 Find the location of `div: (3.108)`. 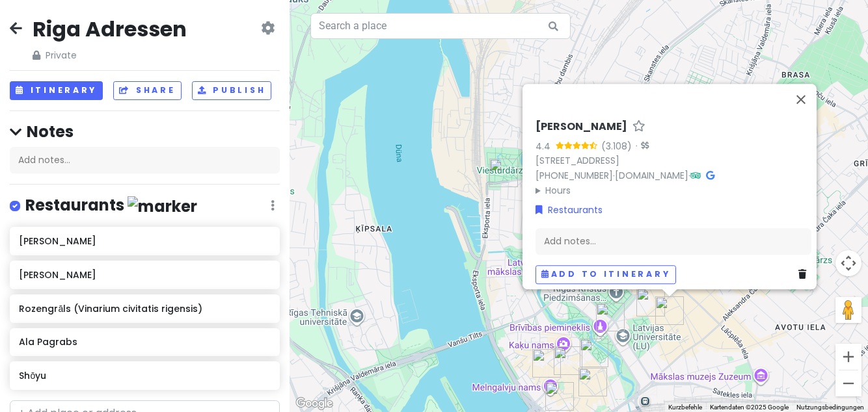

div: (3.108) is located at coordinates (616, 146).